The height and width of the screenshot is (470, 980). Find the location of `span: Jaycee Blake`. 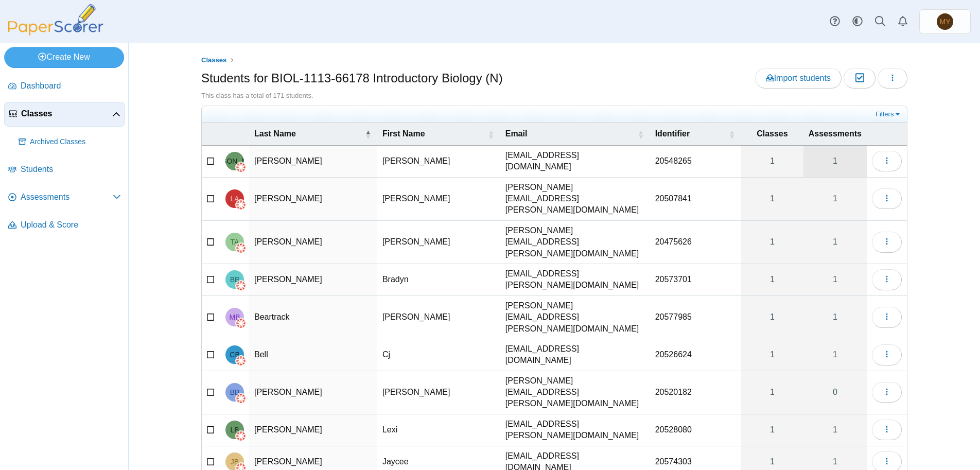

span: Jaycee Blake is located at coordinates (234, 462).